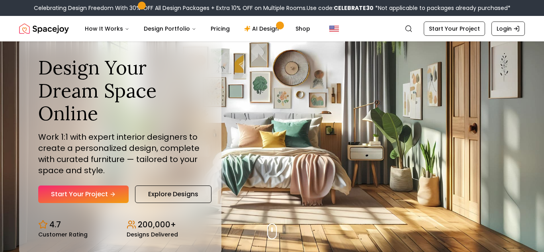 The width and height of the screenshot is (544, 252). Describe the element at coordinates (173, 194) in the screenshot. I see `a: Explore Designs` at that location.